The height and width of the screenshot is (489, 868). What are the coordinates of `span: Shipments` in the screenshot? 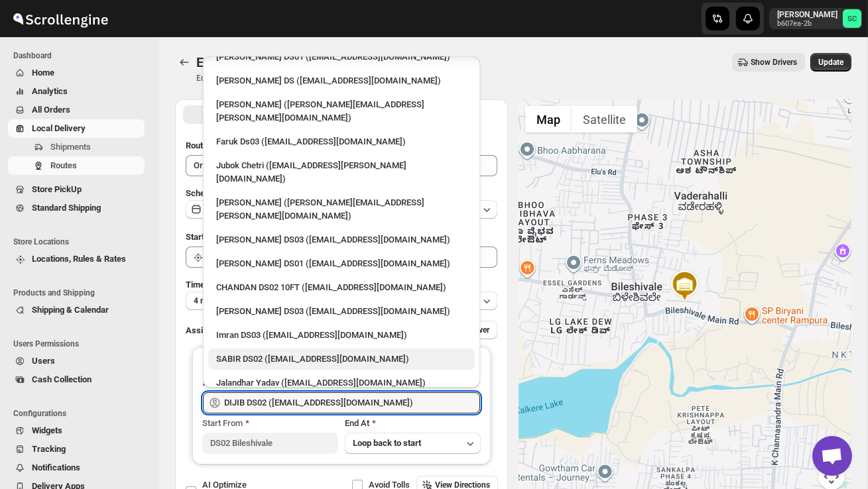 It's located at (70, 146).